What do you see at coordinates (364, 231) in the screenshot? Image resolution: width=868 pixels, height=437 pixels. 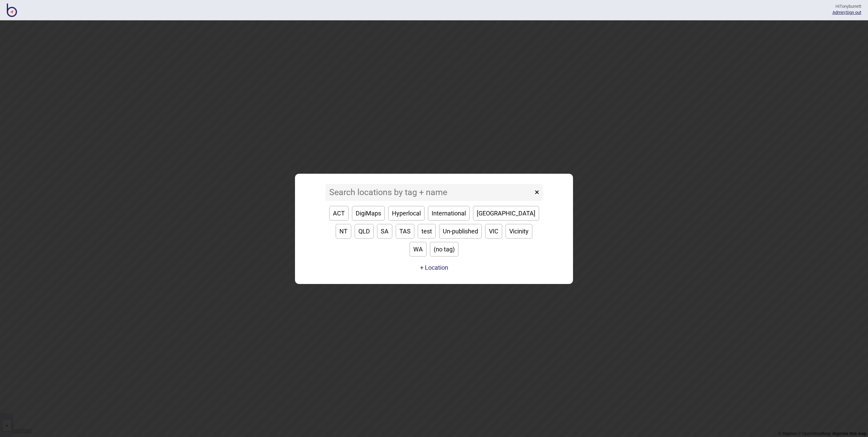 I see `button: QLD` at bounding box center [364, 231].